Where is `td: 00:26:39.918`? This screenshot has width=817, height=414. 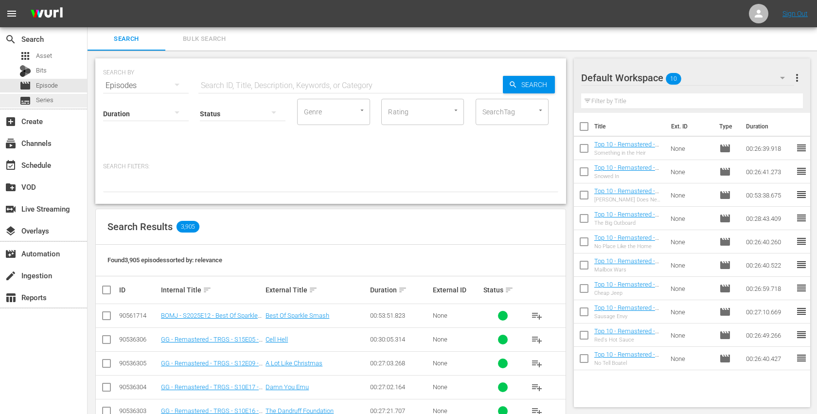 td: 00:26:39.918 is located at coordinates (768, 148).